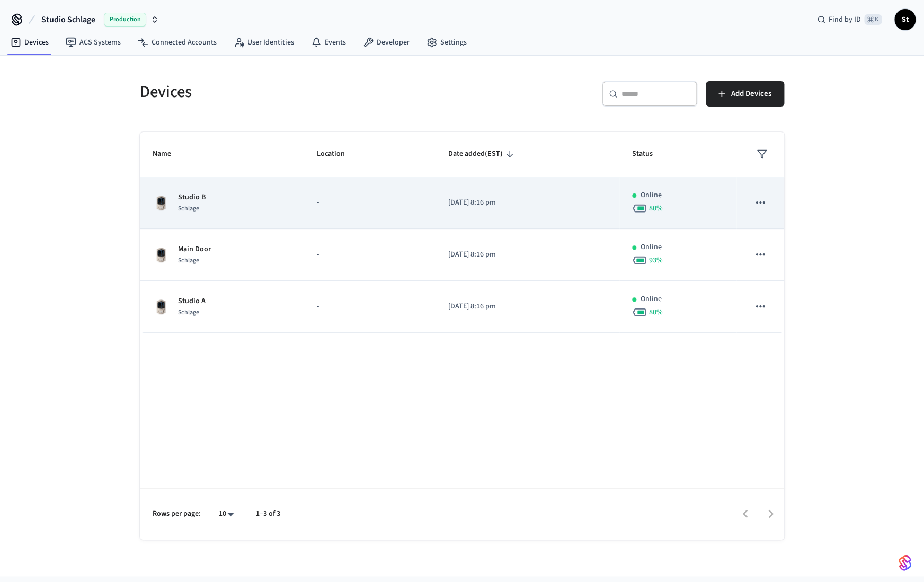 This screenshot has height=582, width=924. I want to click on p: Studio B, so click(192, 197).